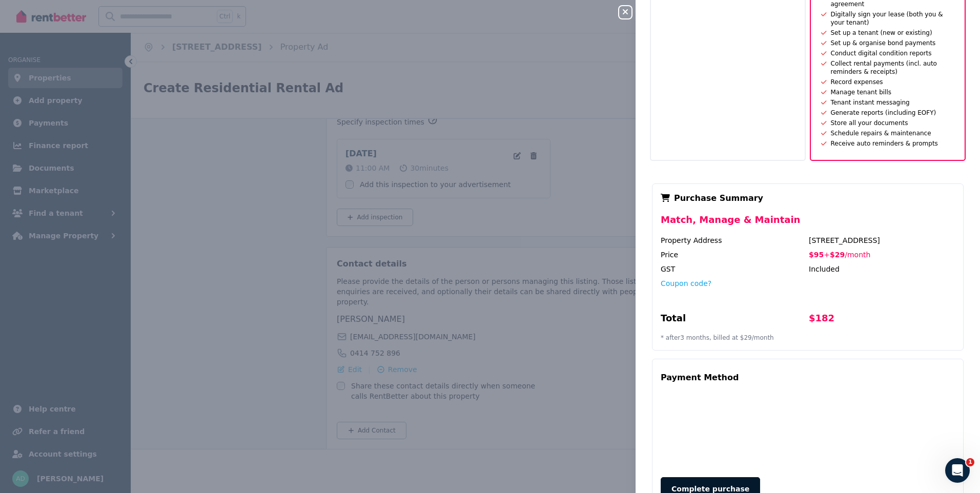 The width and height of the screenshot is (980, 493). What do you see at coordinates (854, 82) in the screenshot?
I see `div: Record expenses` at bounding box center [854, 82].